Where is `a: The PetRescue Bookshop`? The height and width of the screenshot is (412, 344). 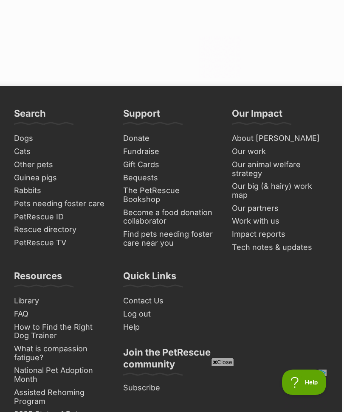 a: The PetRescue Bookshop is located at coordinates (170, 195).